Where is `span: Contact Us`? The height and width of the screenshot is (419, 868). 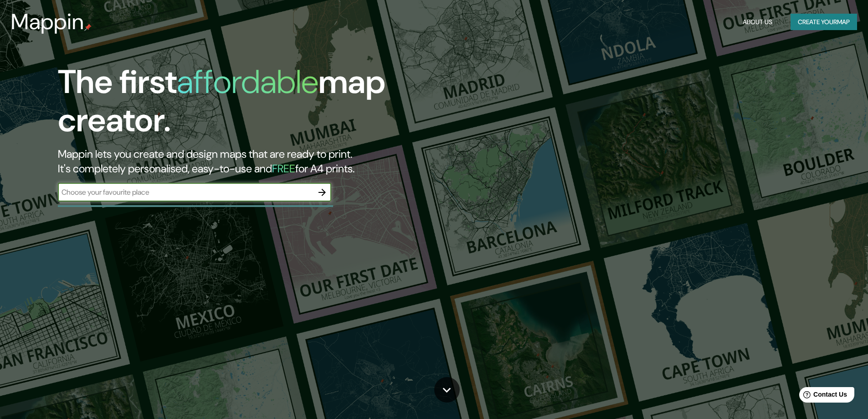
span: Contact Us is located at coordinates (44, 11).